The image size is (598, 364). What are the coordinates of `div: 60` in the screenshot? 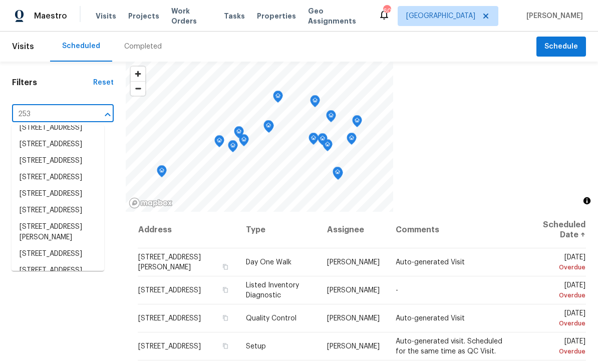 It's located at (387, 11).